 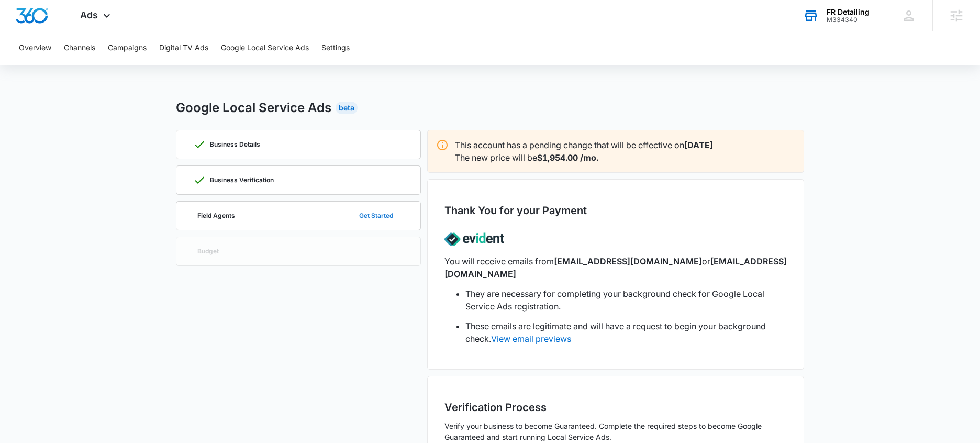 What do you see at coordinates (848, 12) in the screenshot?
I see `div: account name` at bounding box center [848, 12].